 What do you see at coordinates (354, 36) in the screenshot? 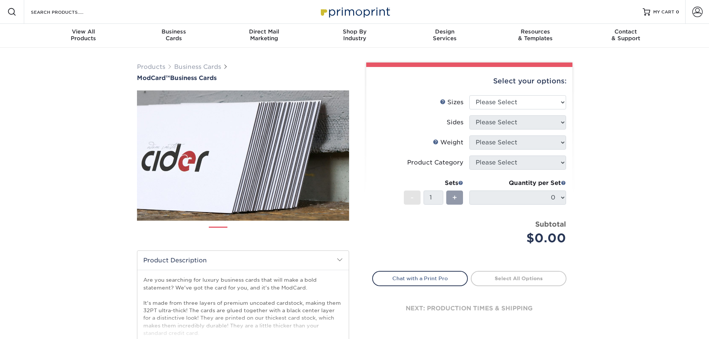
I see `a: Shop ByIndustry` at bounding box center [354, 36].